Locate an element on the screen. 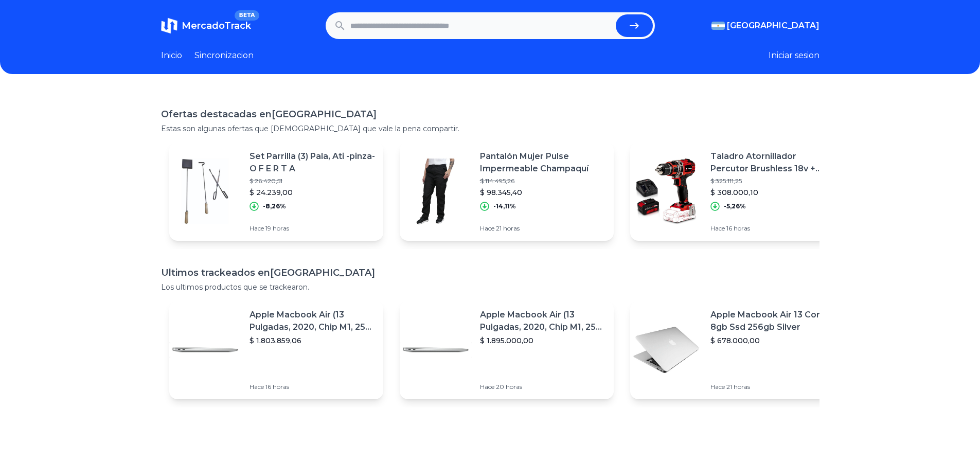  button: Iniciar sesion is located at coordinates (793, 55).